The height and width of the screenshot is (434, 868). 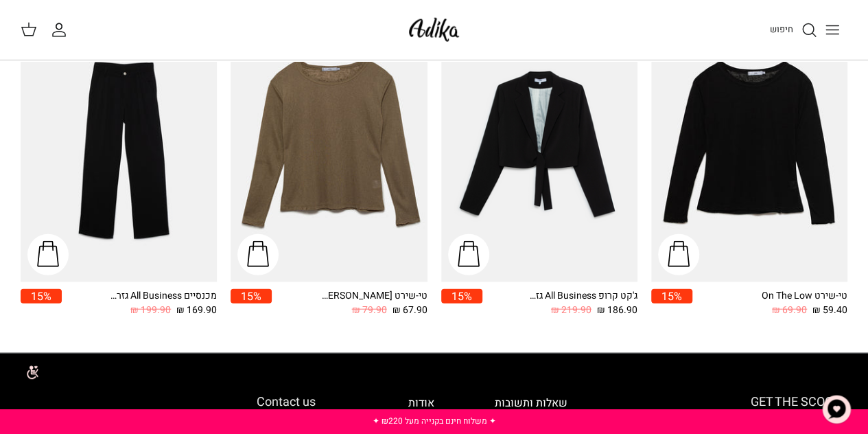 What do you see at coordinates (531, 403) in the screenshot?
I see `a: שאלות ותשובות` at bounding box center [531, 403].